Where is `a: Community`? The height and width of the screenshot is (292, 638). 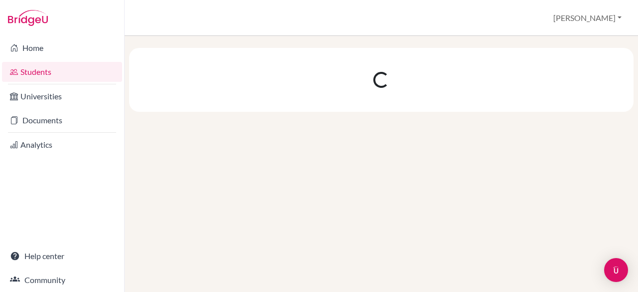 a: Community is located at coordinates (62, 280).